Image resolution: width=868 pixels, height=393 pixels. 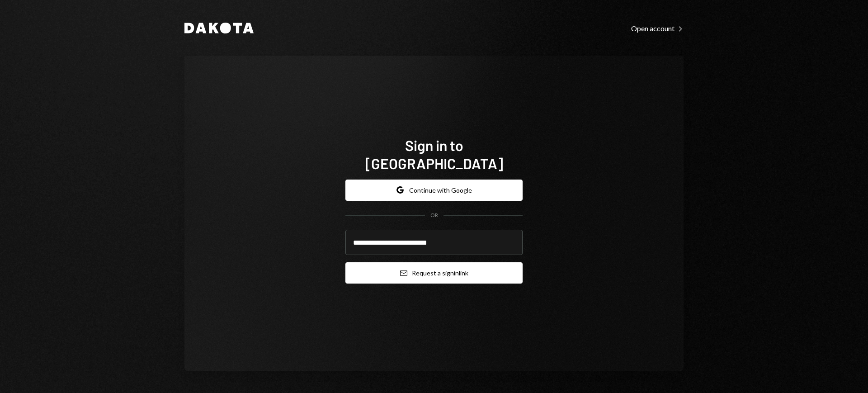 I want to click on div: Open account, so click(x=657, y=28).